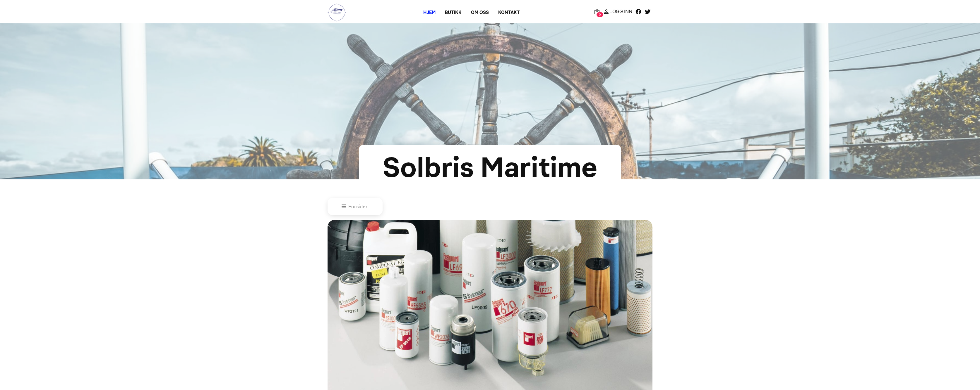  What do you see at coordinates (453, 13) in the screenshot?
I see `a: Butikk` at bounding box center [453, 13].